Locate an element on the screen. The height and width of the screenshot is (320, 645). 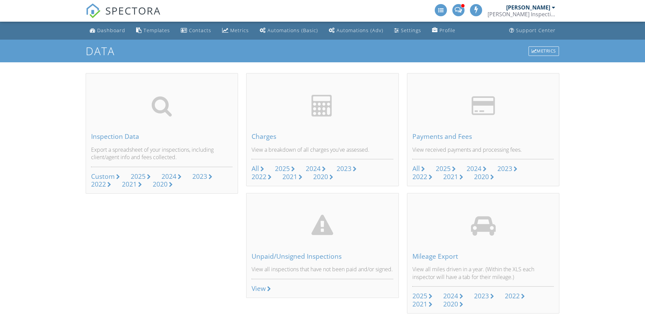
a: Unpaid/Unsigned Inspections View all inspections that have not been paid and/or signed. View is located at coordinates (322, 246).